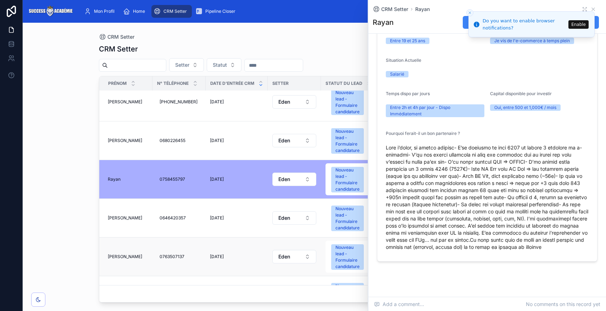  I want to click on a: 0758455797, so click(179, 179).